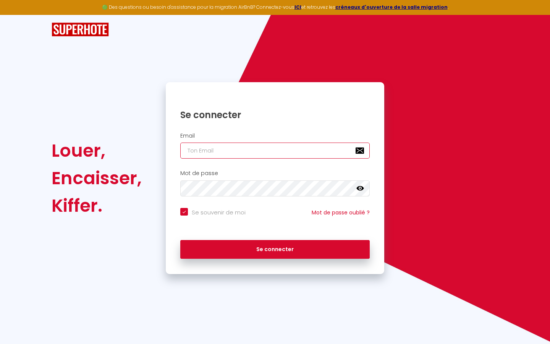 The height and width of the screenshot is (344, 550). Describe the element at coordinates (275, 150) in the screenshot. I see `input: Ton Email` at that location.